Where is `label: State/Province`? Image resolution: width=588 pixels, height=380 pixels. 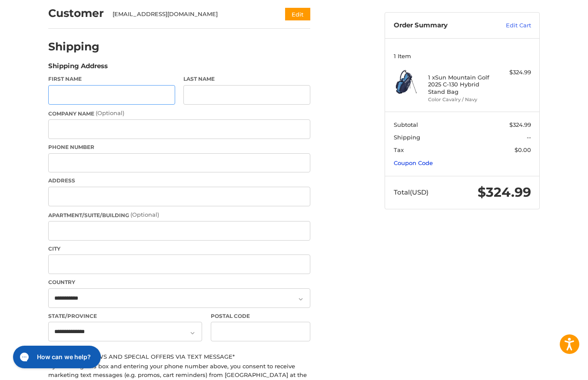
label: State/Province is located at coordinates (125, 316).